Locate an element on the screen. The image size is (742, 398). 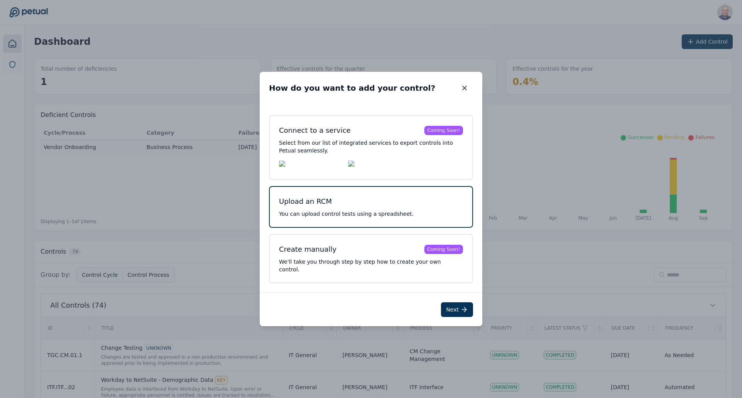
div: Upload an RCM is located at coordinates (305, 202).